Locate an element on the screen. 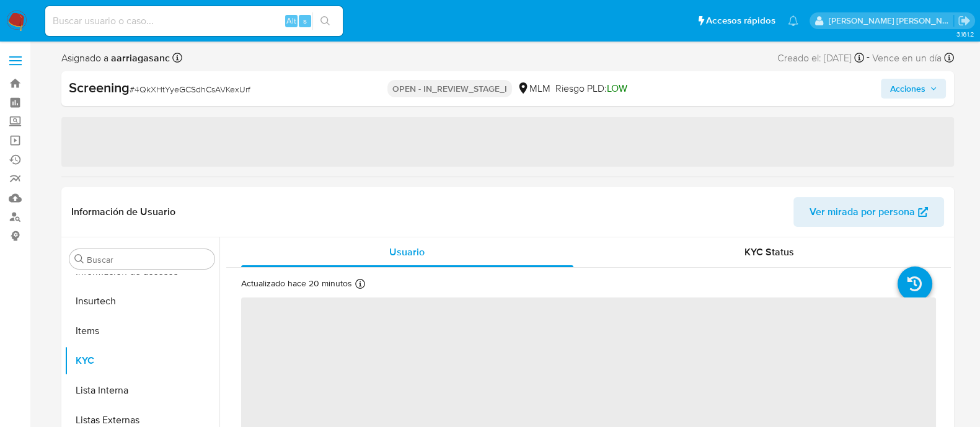  span: Accesos rápidos is located at coordinates (741, 21).